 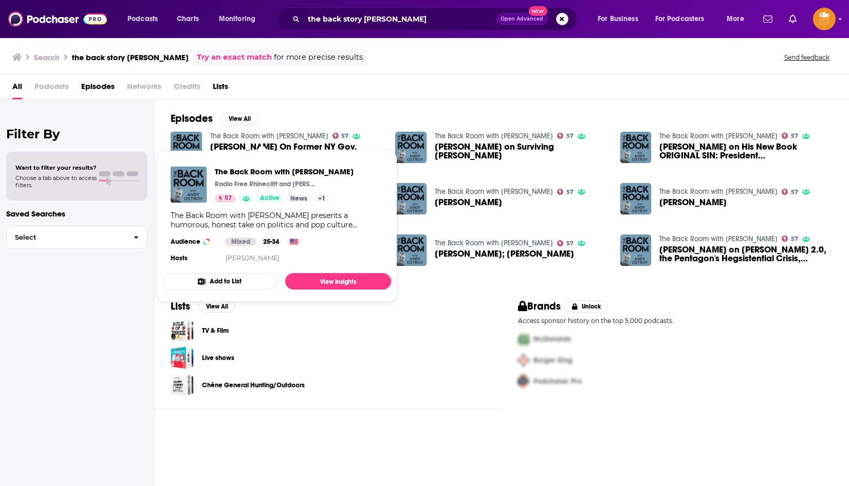 I want to click on img: Second Pro Logo, so click(x=524, y=360).